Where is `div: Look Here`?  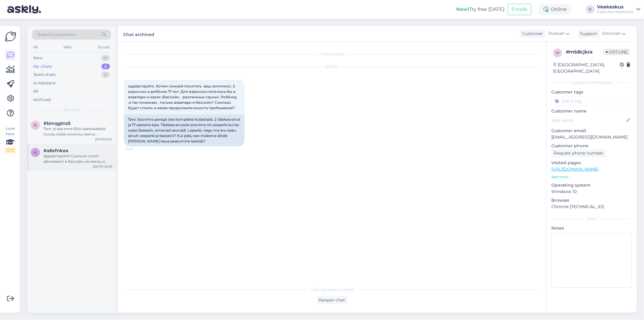 div: Look Here is located at coordinates (10, 140).